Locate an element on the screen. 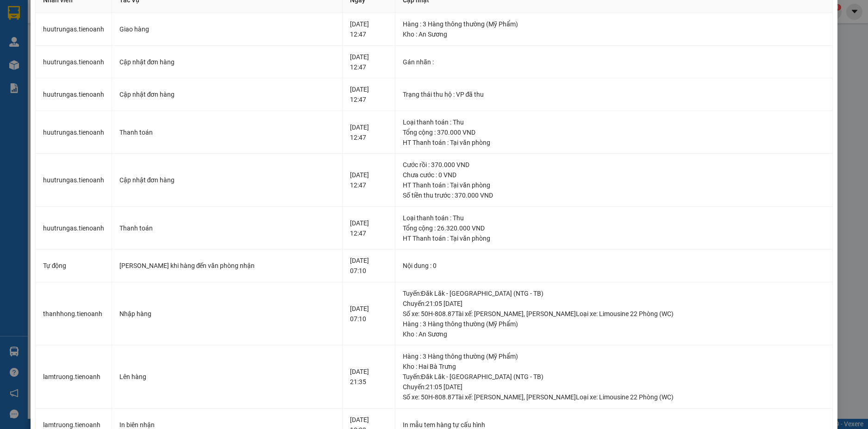  td: lamtruong.tienoanh is located at coordinates (74, 377).